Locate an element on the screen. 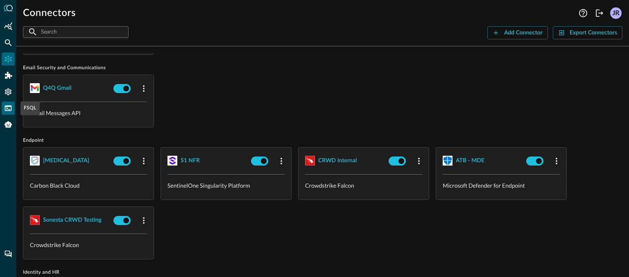 The image size is (629, 277). div: Sonesta CRWD Testing is located at coordinates (72, 220).